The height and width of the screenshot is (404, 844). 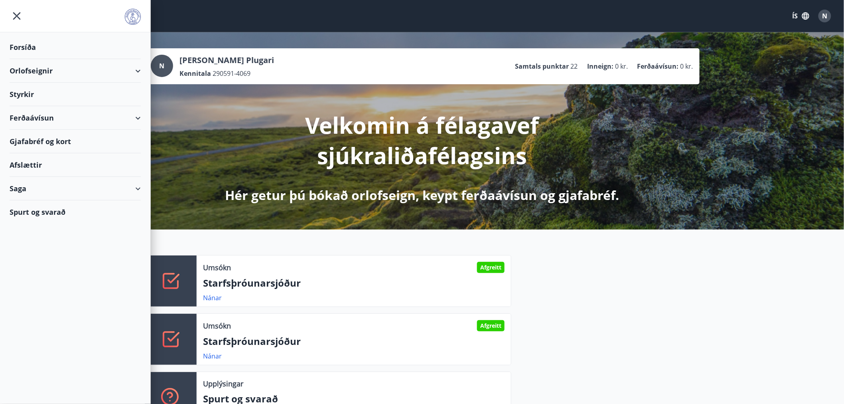 What do you see at coordinates (195, 73) in the screenshot?
I see `p: Kennitala` at bounding box center [195, 73].